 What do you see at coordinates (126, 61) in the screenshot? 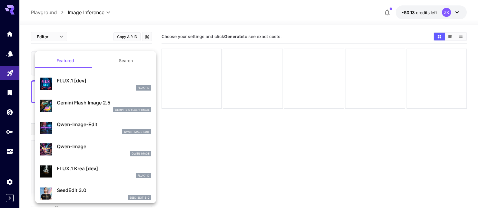
I see `button: Search` at bounding box center [126, 61].